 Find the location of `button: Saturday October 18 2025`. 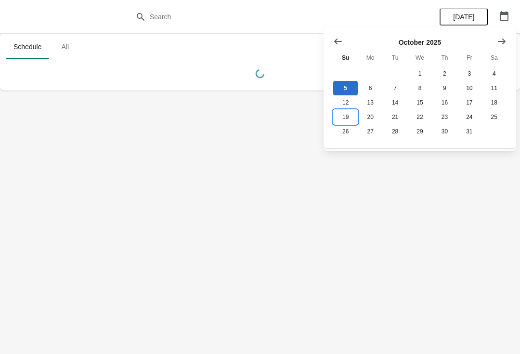

button: Saturday October 18 2025 is located at coordinates (494, 103).